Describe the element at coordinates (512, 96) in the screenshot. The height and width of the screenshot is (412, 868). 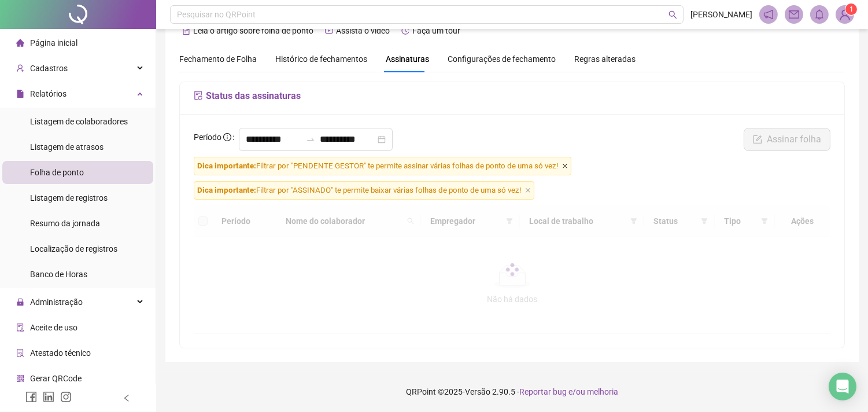
I see `h5: Status das assinaturas` at that location.